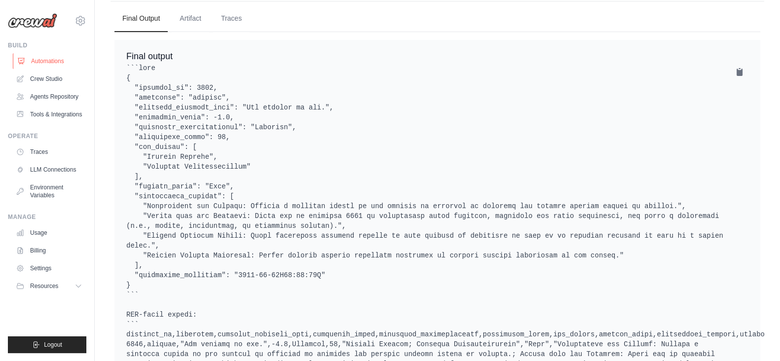 The height and width of the screenshot is (361, 780). What do you see at coordinates (49, 269) in the screenshot?
I see `a: Settings` at bounding box center [49, 269].